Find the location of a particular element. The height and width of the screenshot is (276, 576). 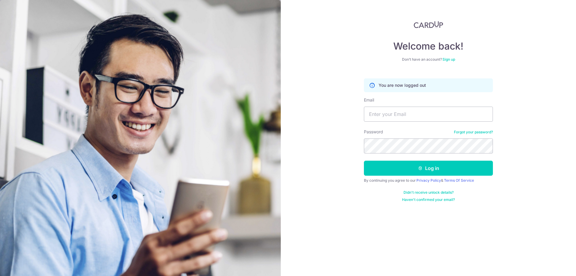

button: Log in is located at coordinates (429, 168).